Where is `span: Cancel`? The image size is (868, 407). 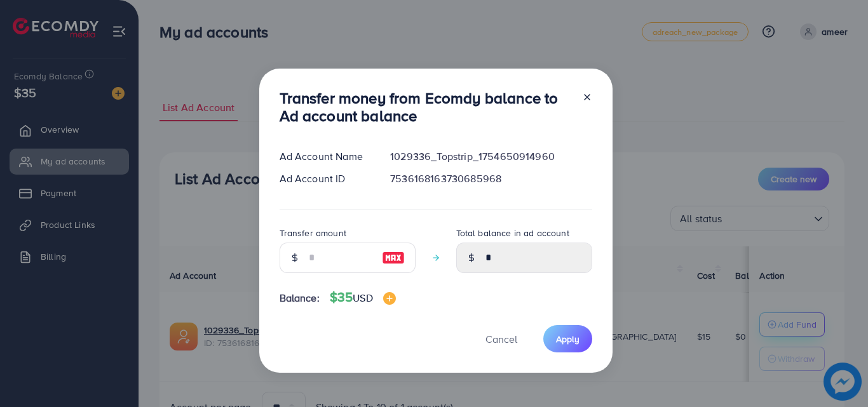 span: Cancel is located at coordinates (501, 339).